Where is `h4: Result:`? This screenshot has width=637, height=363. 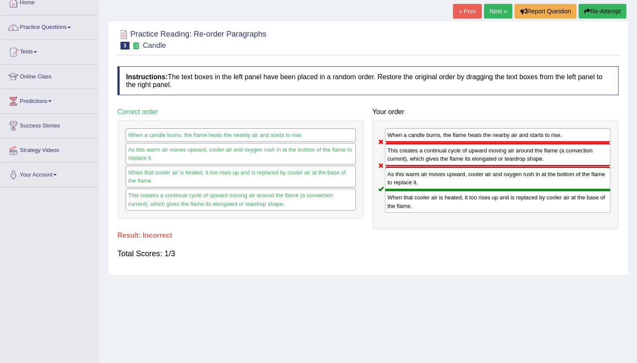 h4: Result: is located at coordinates (368, 235).